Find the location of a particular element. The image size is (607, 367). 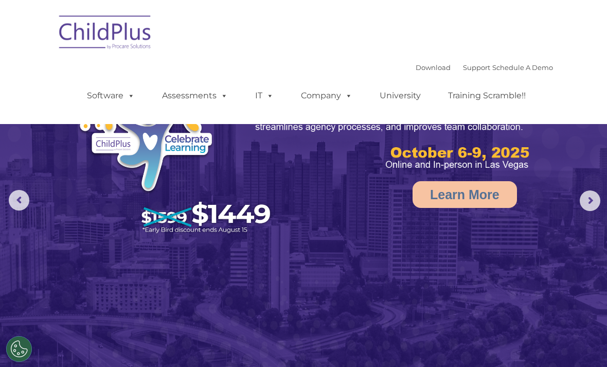

a: Download is located at coordinates (433, 67).